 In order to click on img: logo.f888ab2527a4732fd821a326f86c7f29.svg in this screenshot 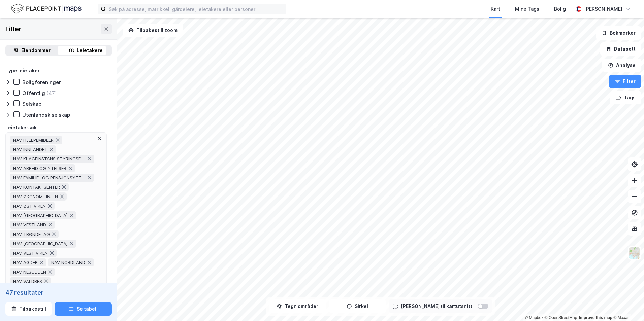, I will do `click(46, 9)`.